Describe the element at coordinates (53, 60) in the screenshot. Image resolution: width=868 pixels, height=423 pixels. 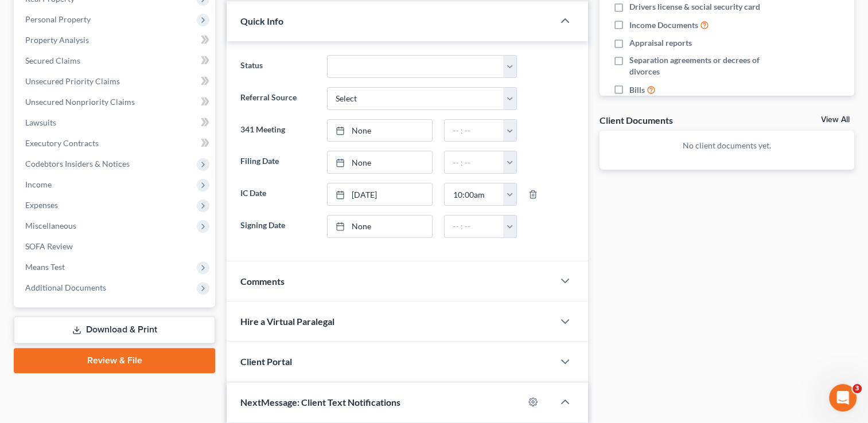
I see `span: Secured Claims` at that location.